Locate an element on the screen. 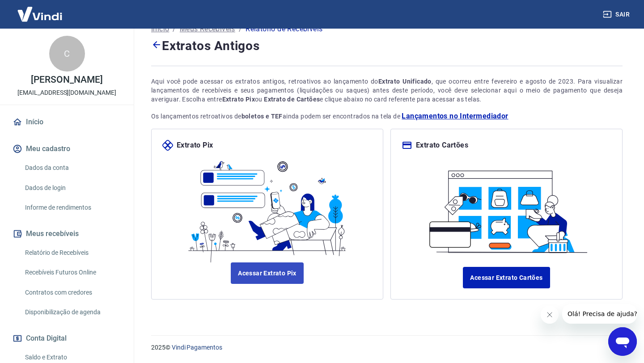  div: Aqui você pode acessar os extratos antigos, retroativos ao lançamento do , que ocorreu entre feve... is located at coordinates (387, 90).